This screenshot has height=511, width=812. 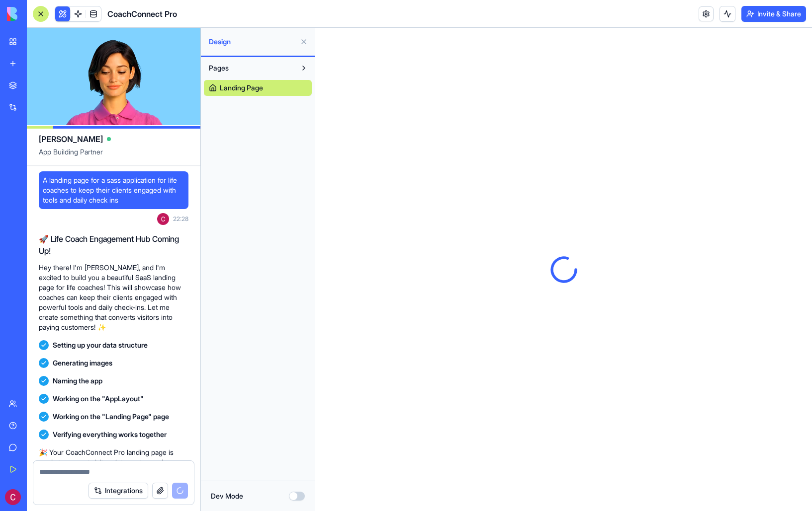 I want to click on span: A landing page for a sass application for life coaches to keep their clients engaged with tools a..., so click(x=113, y=190).